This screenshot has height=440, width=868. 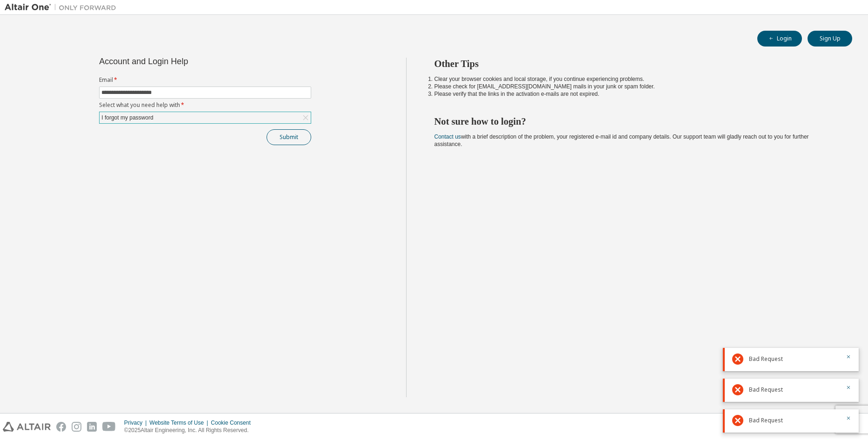 What do you see at coordinates (184, 62) in the screenshot?
I see `div: Account and Login Help` at bounding box center [184, 62].